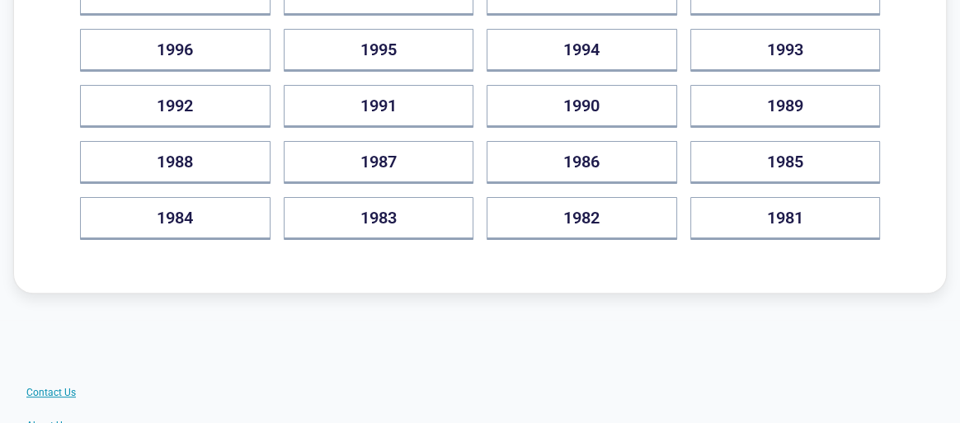 This screenshot has height=423, width=960. Describe the element at coordinates (175, 106) in the screenshot. I see `button: 1992` at that location.